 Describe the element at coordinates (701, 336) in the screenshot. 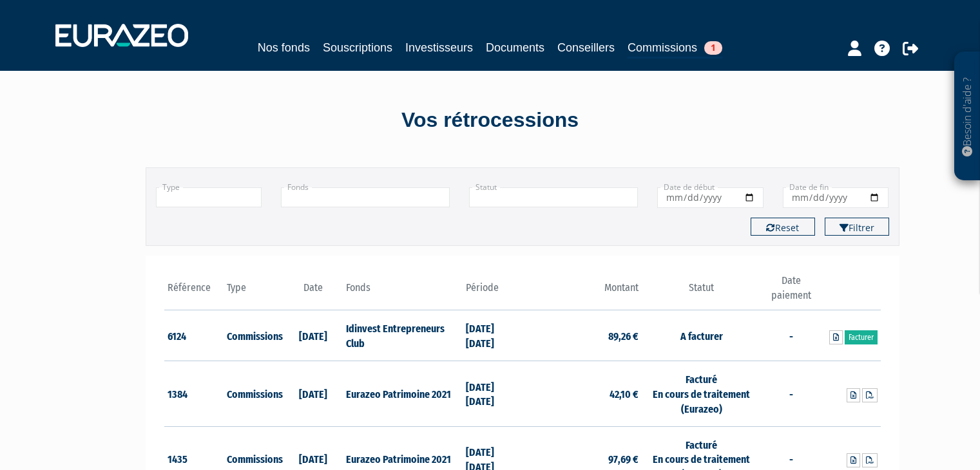

I see `td: A facturer` at that location.